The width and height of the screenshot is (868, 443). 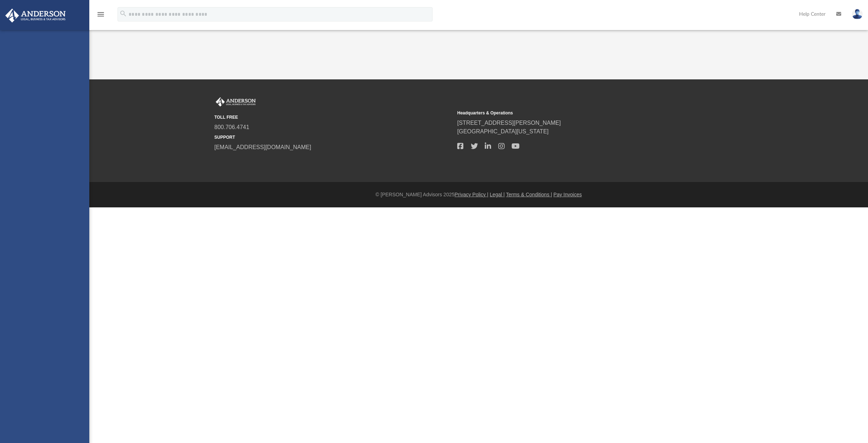 What do you see at coordinates (232, 127) in the screenshot?
I see `a: 800.706.4741` at bounding box center [232, 127].